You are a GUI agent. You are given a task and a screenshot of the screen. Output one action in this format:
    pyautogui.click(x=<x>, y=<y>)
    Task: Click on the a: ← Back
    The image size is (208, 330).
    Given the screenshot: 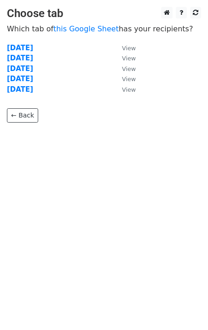 What is the action you would take?
    pyautogui.click(x=23, y=115)
    